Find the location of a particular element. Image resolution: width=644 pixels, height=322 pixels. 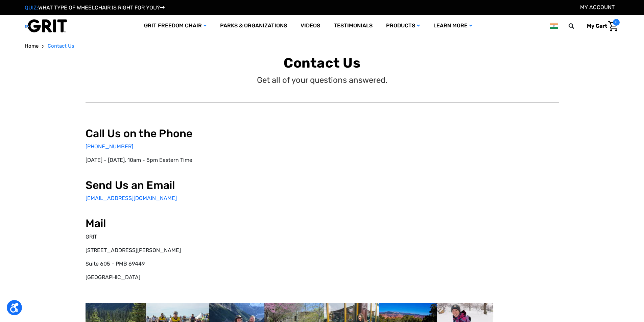

p: Get all of your questions answered. is located at coordinates (322, 80).